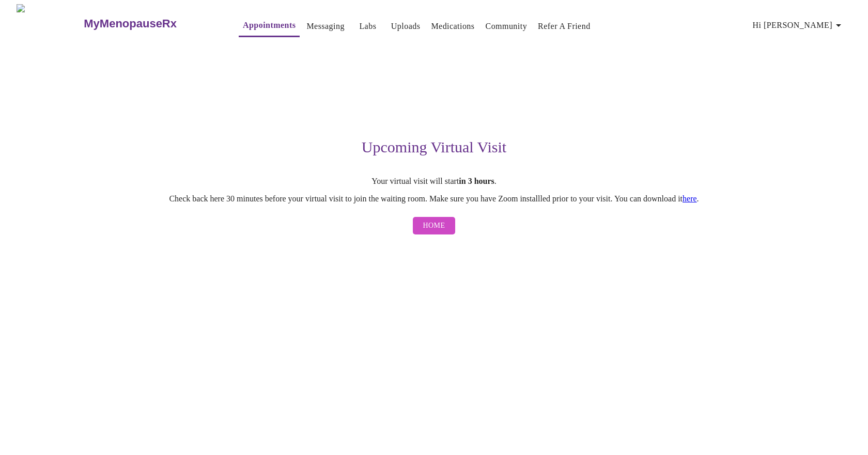  I want to click on p: Your virtual visit will start ., so click(434, 181).